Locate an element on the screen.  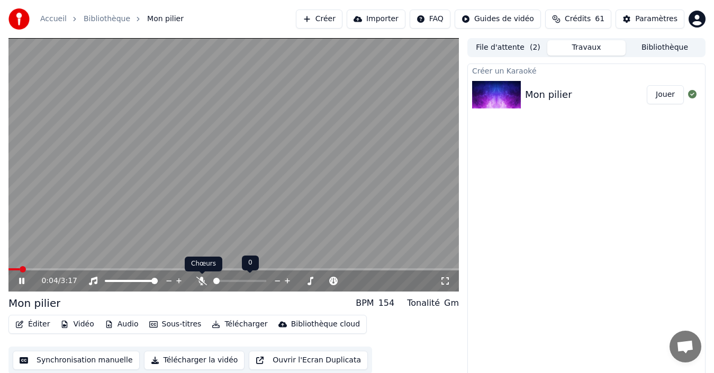
button: Ouvrir l'Ecran Duplicata is located at coordinates (308, 360).